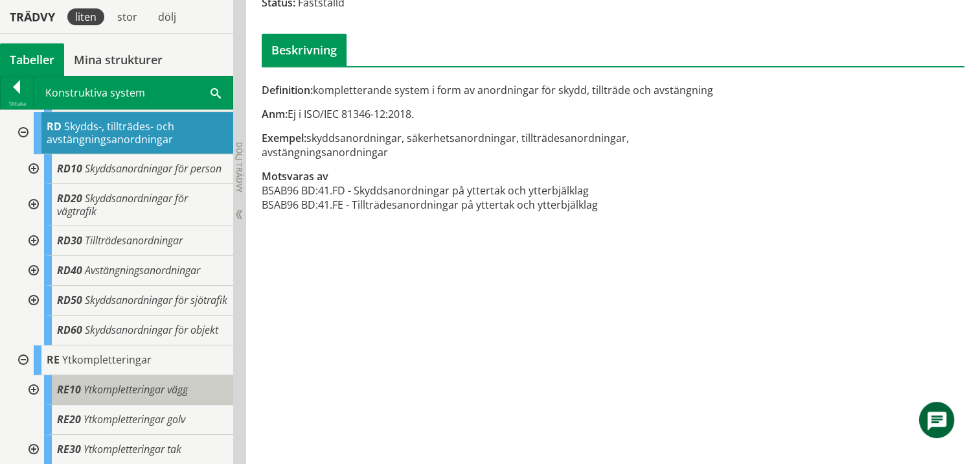 The height and width of the screenshot is (464, 980). Describe the element at coordinates (69, 300) in the screenshot. I see `span: RD50` at that location.